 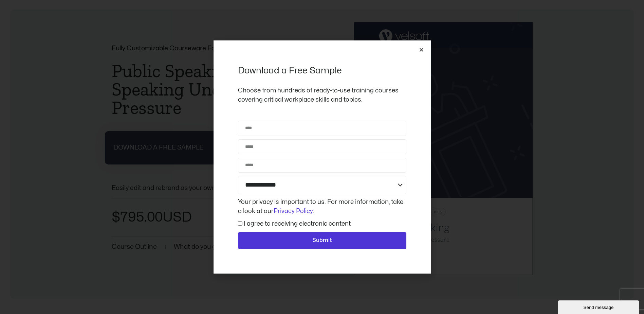 What do you see at coordinates (322, 241) in the screenshot?
I see `button: Submit` at bounding box center [322, 241].